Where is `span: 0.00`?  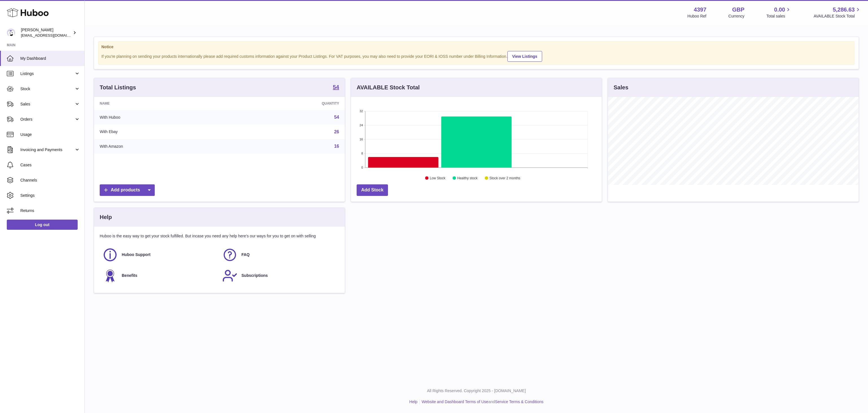 span: 0.00 is located at coordinates (780, 10).